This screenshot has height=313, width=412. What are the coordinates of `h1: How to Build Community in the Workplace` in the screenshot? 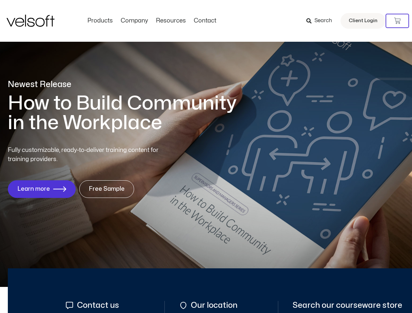 It's located at (127, 113).